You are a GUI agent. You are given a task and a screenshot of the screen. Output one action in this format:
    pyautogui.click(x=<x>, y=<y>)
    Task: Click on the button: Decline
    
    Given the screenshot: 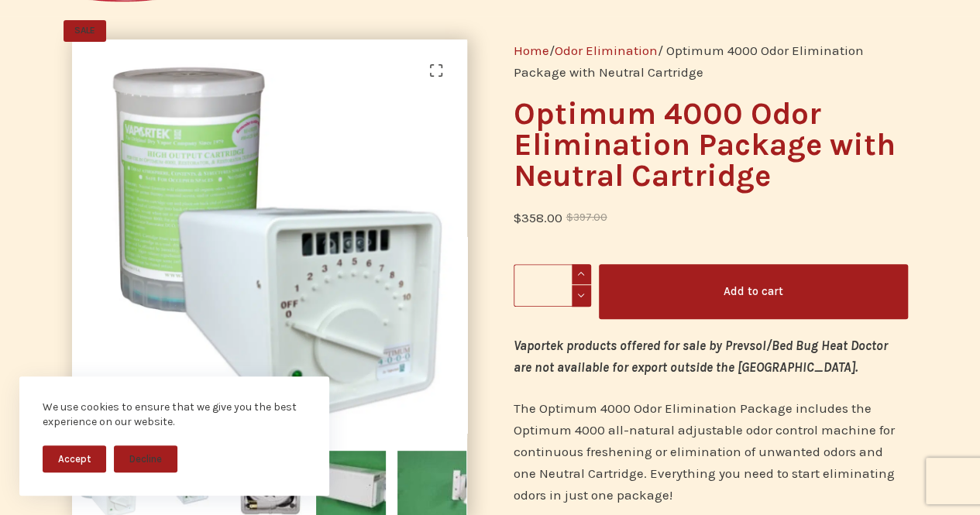 What is the action you would take?
    pyautogui.click(x=145, y=459)
    